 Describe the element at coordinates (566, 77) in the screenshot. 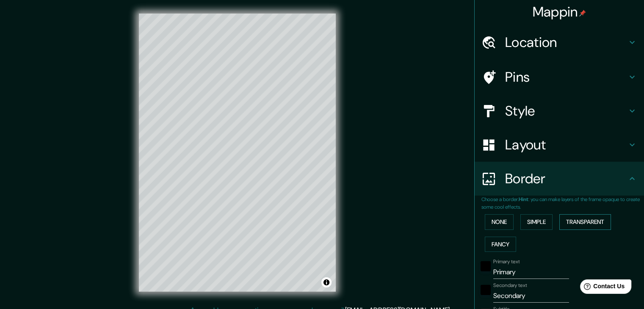

I see `h4: Pins` at that location.